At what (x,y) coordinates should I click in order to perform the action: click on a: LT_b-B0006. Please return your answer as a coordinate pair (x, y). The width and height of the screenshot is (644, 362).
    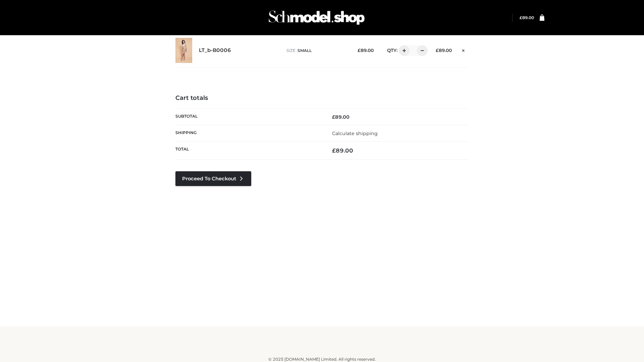
    Looking at the image, I should click on (215, 50).